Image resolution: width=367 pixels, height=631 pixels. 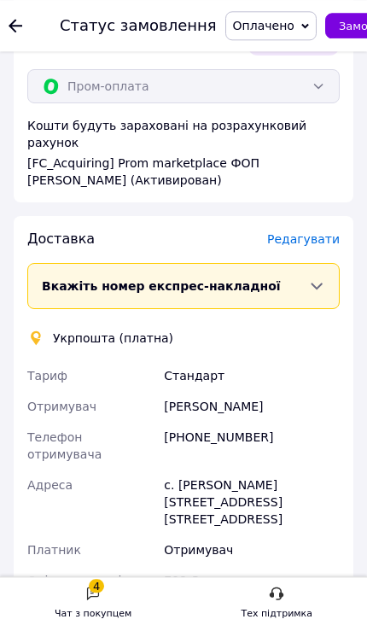 What do you see at coordinates (54, 44) in the screenshot?
I see `span: Оплата` at bounding box center [54, 44].